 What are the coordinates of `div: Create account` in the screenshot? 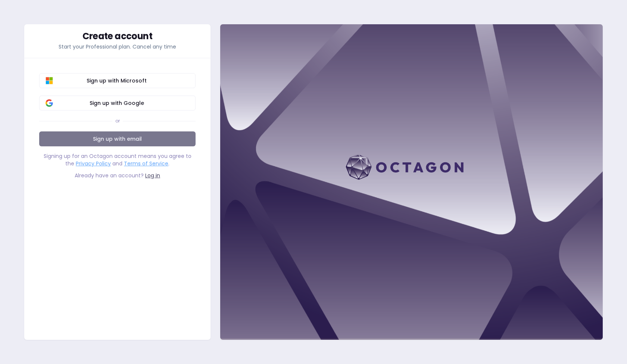 It's located at (117, 36).